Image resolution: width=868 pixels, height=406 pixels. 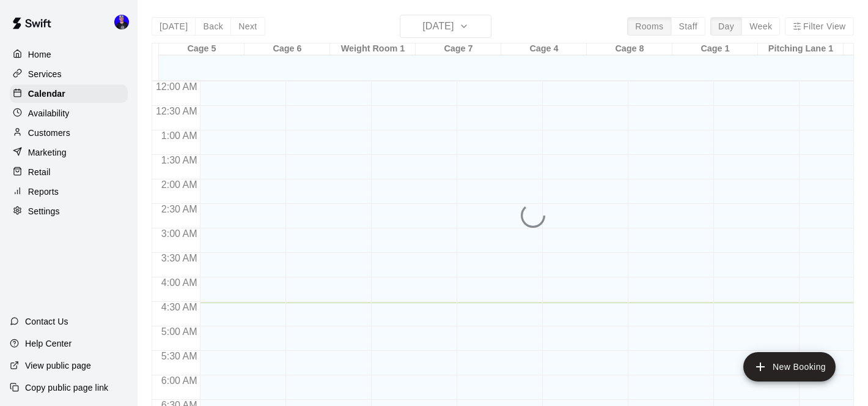 What do you see at coordinates (179, 233) in the screenshot?
I see `span: 3:00 AM` at bounding box center [179, 233].